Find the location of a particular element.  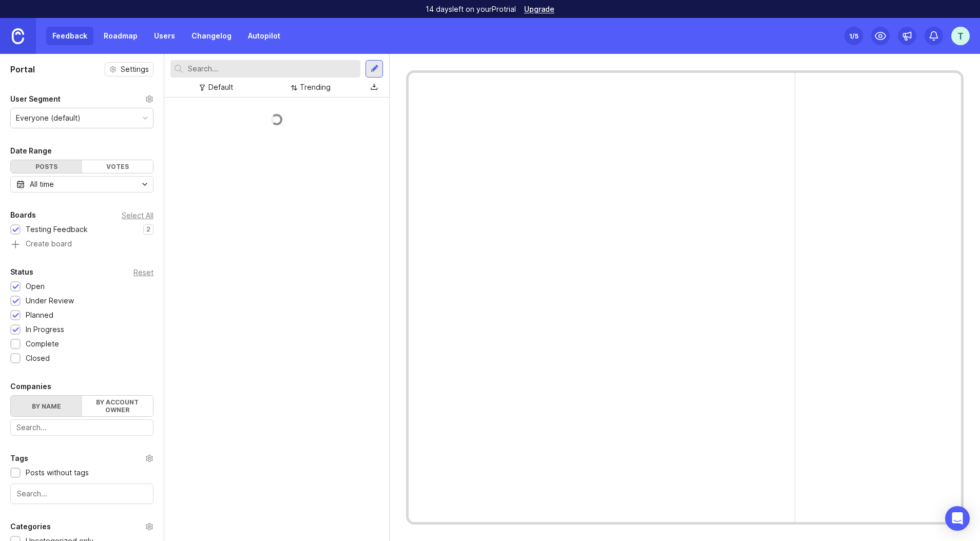

h1: Portal is located at coordinates (23, 69).